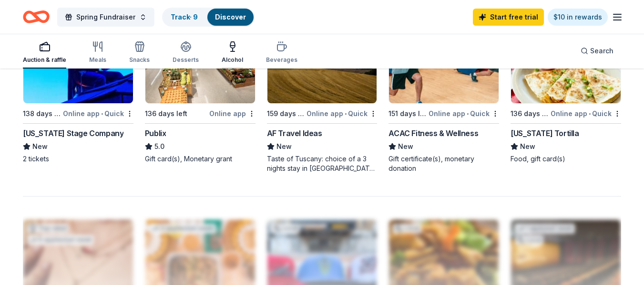 The width and height of the screenshot is (644, 285). What do you see at coordinates (106, 17) in the screenshot?
I see `span: Spring Fundraiser` at bounding box center [106, 17].